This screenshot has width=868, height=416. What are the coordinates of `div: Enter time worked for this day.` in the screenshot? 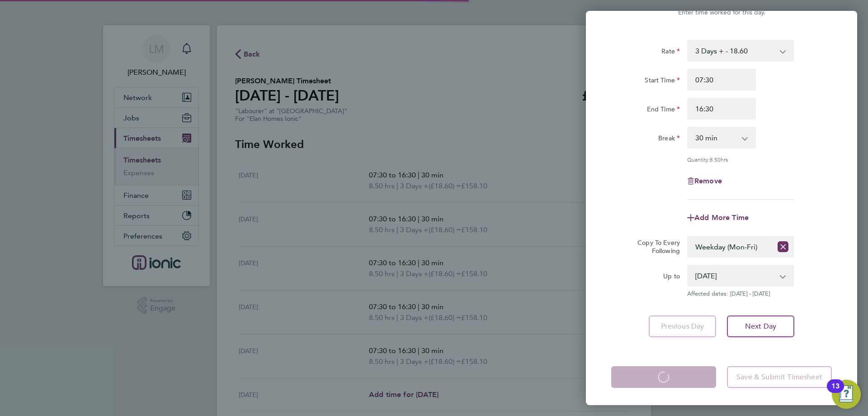 It's located at (722, 12).